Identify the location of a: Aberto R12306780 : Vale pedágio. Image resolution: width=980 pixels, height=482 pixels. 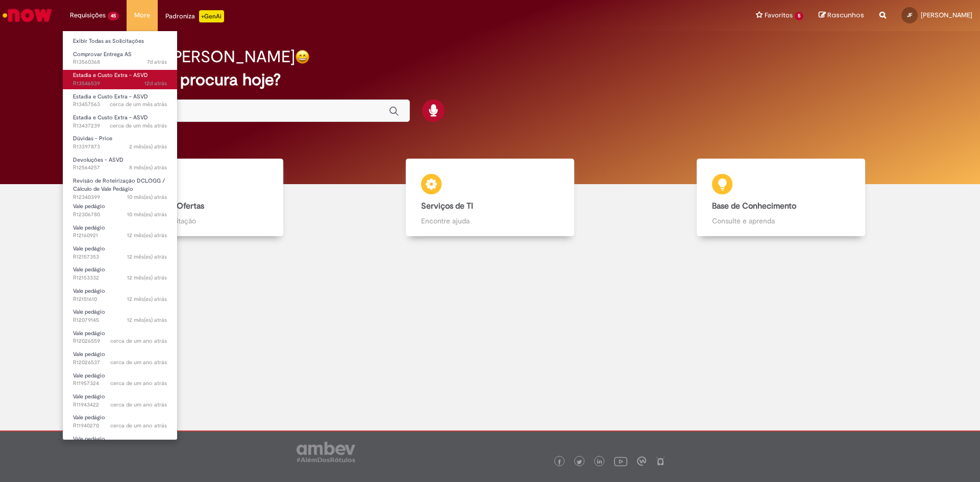
(120, 210).